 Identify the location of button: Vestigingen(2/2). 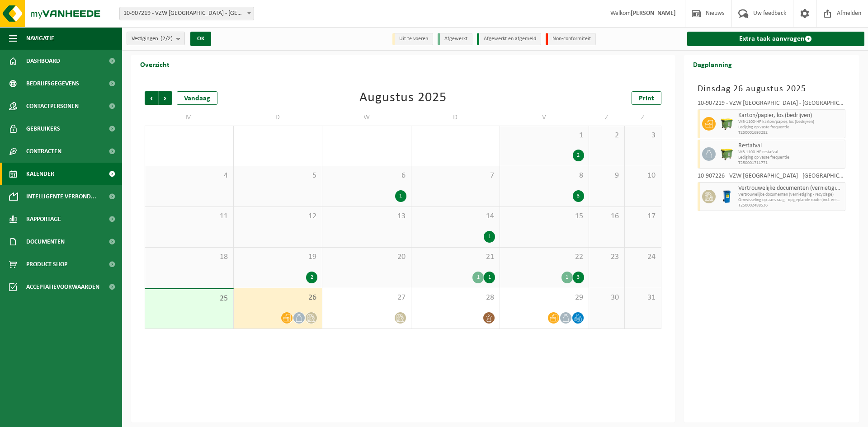
(155, 38).